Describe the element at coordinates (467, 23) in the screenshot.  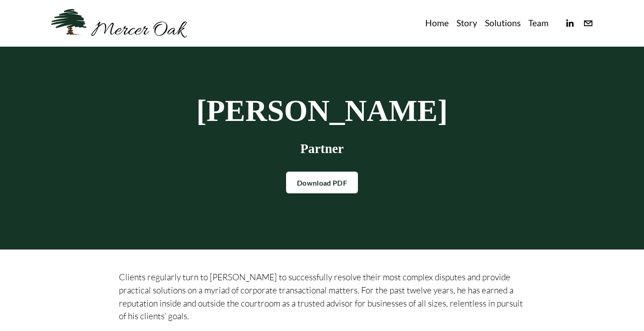
I see `a: Story` at that location.